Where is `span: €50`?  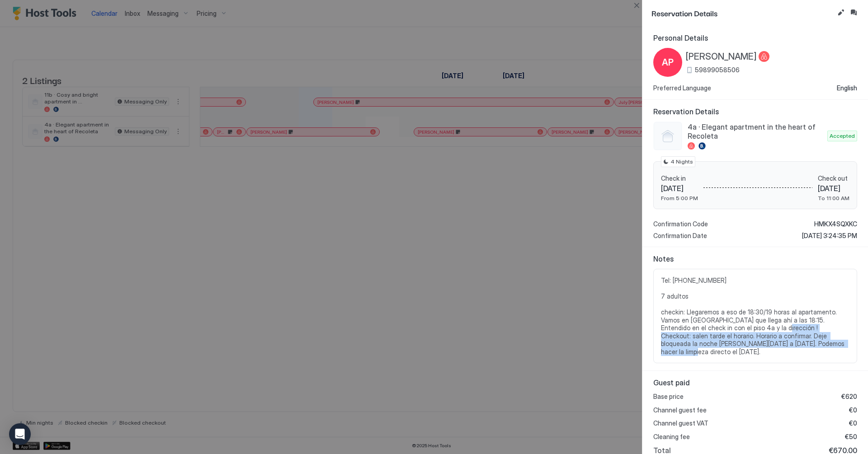 span: €50 is located at coordinates (851, 437).